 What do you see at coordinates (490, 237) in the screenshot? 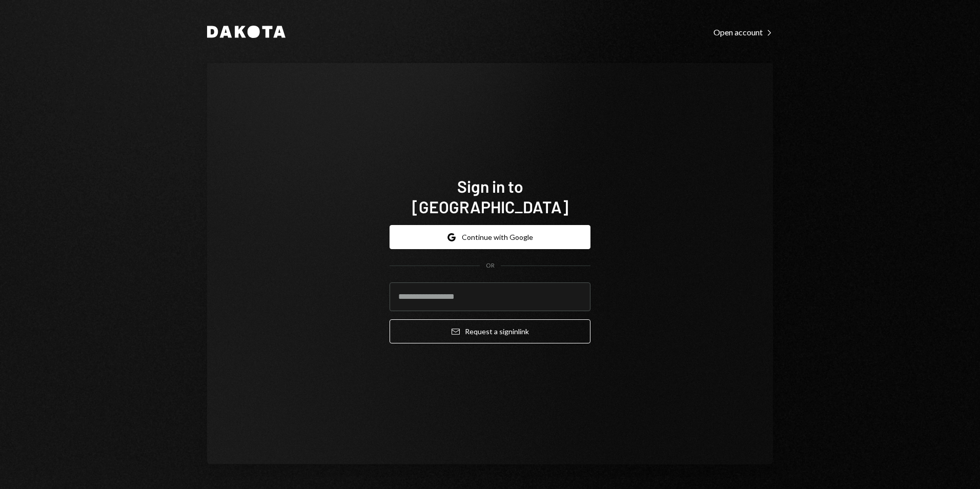
I see `button: Continue with Google` at bounding box center [490, 237].